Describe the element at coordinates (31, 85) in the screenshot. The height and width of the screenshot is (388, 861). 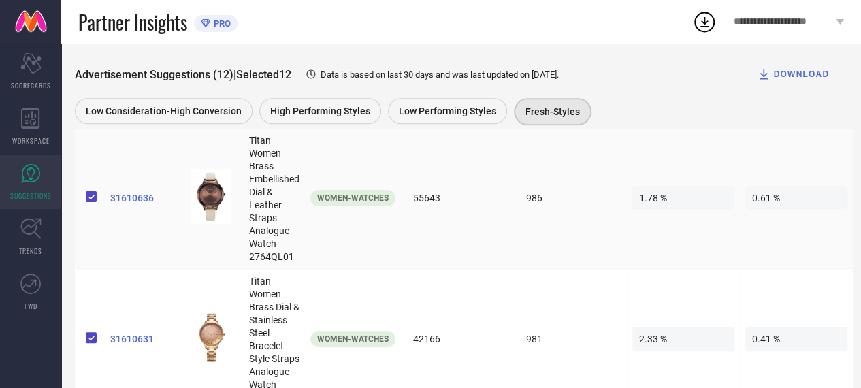
I see `span: SCORECARDS` at that location.